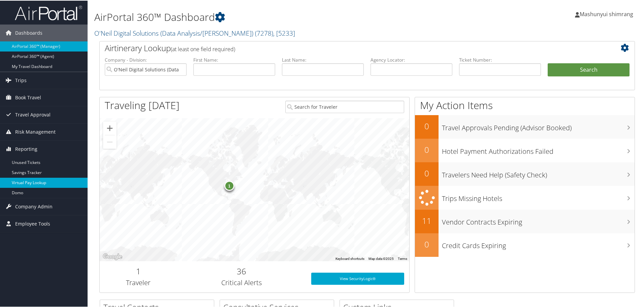 This screenshot has height=307, width=644. Describe the element at coordinates (36, 131) in the screenshot. I see `span: Risk Management` at that location.